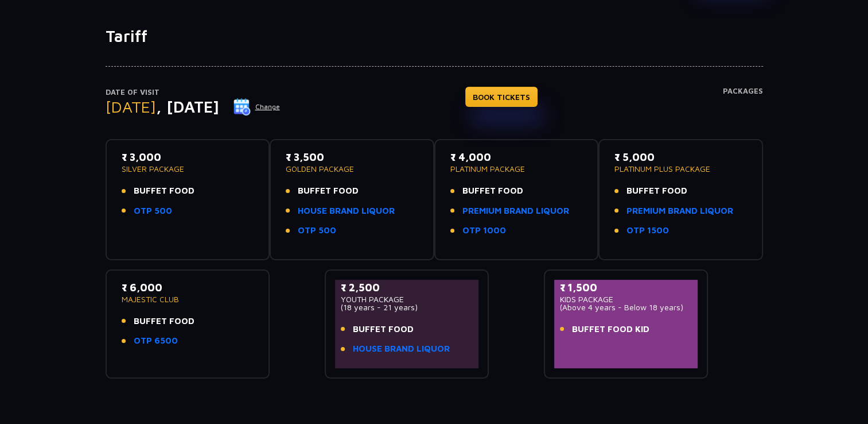 This screenshot has width=868, height=424. Describe the element at coordinates (407, 287) in the screenshot. I see `p: ₹ 2,500` at that location.